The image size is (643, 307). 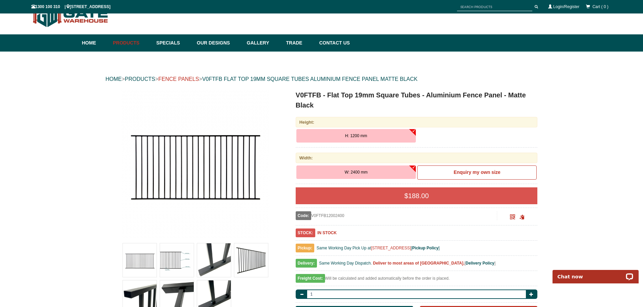 I want to click on input: SEARCH PRODUCTS, so click(x=494, y=7).